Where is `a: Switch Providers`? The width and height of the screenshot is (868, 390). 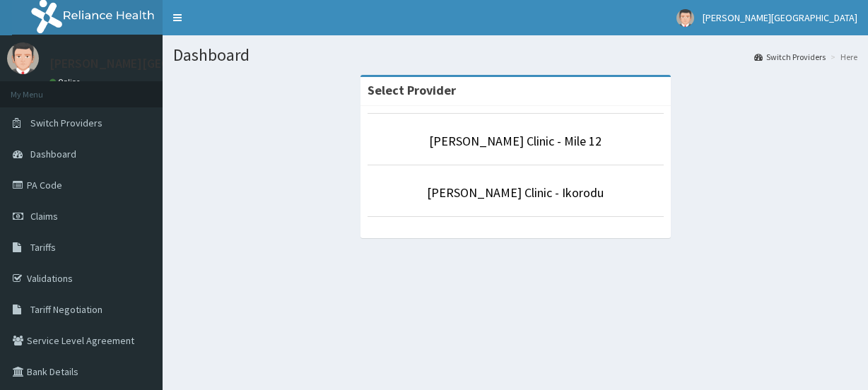
a: Switch Providers is located at coordinates (790, 56).